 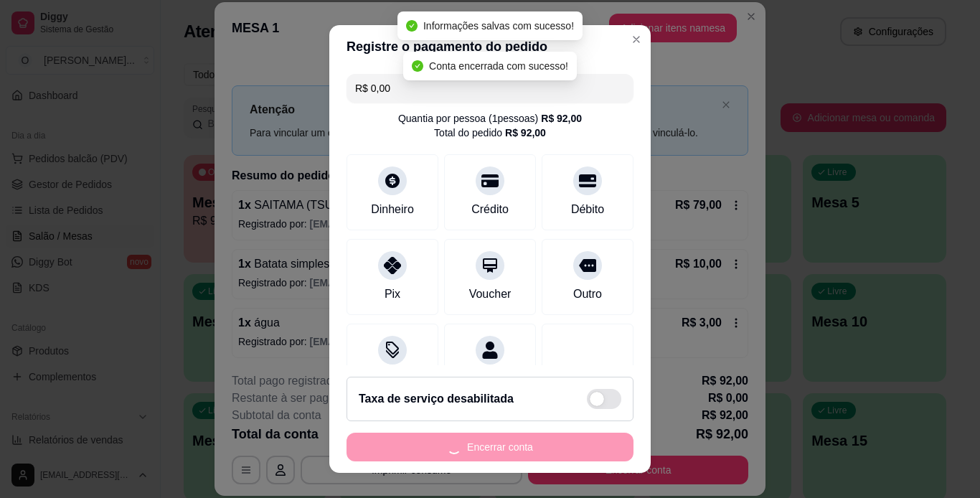 I want to click on div: Total do pedido, so click(x=490, y=133).